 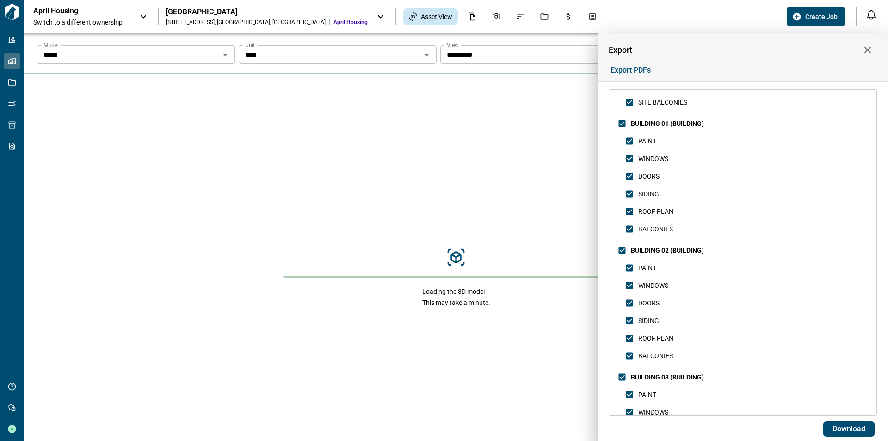 What do you see at coordinates (620, 50) in the screenshot?
I see `span: Export` at bounding box center [620, 50].